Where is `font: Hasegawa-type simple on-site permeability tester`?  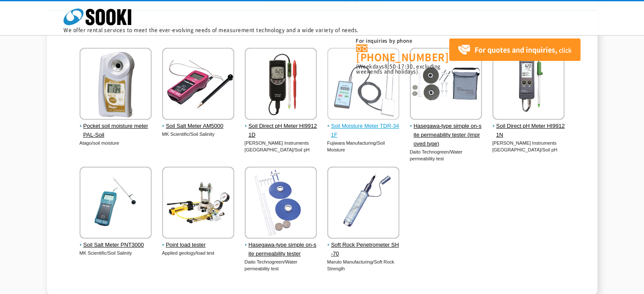
font: Hasegawa-type simple on-site permeability tester is located at coordinates (282, 249).